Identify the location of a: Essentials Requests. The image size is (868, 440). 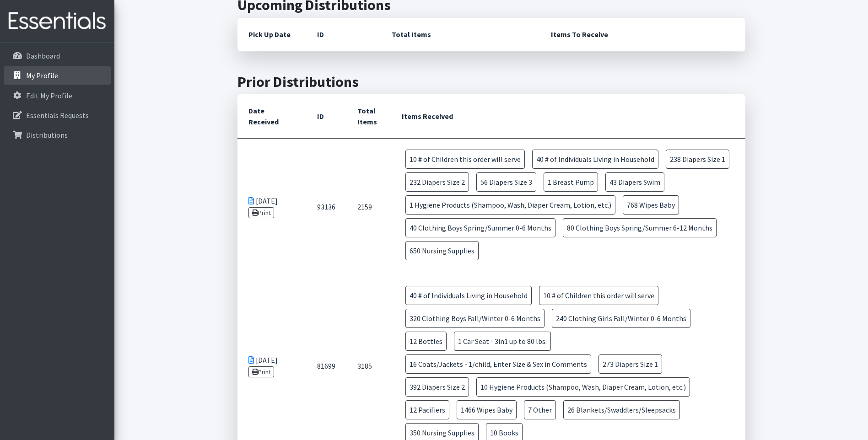
(57, 116).